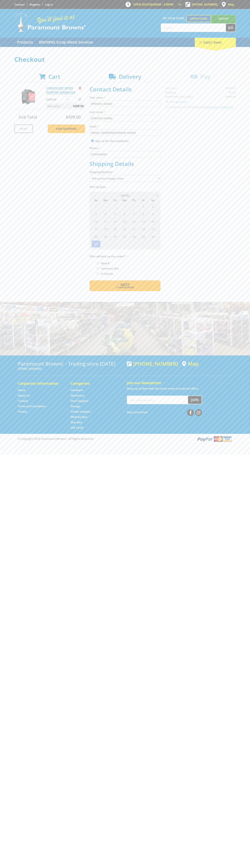  Describe the element at coordinates (22, 412) in the screenshot. I see `a: Go to the Privacy page` at that location.